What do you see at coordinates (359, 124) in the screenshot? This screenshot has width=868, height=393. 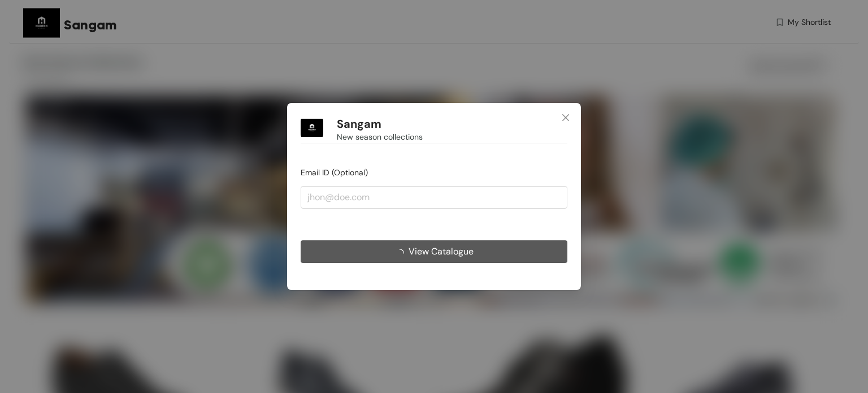 I see `h1: Sangam` at bounding box center [359, 124].